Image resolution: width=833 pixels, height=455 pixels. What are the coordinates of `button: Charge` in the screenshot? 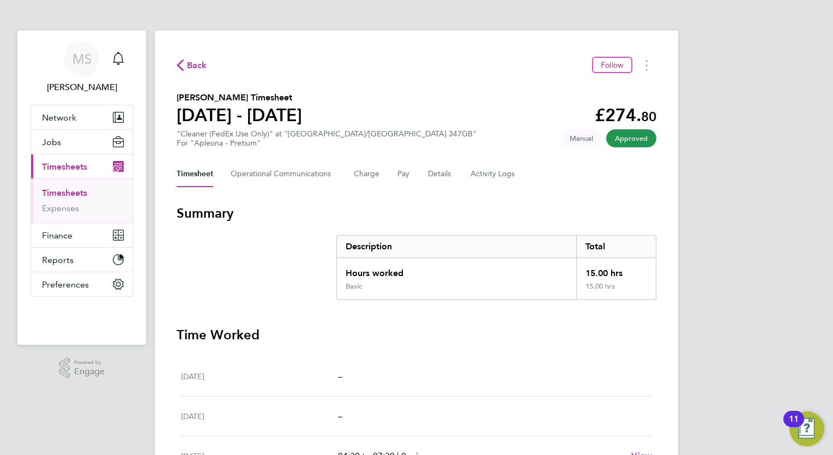 It's located at (367, 174).